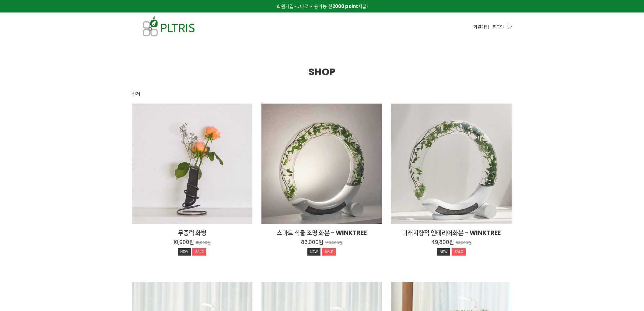 Image resolution: width=644 pixels, height=311 pixels. I want to click on p: 160,000원, so click(334, 243).